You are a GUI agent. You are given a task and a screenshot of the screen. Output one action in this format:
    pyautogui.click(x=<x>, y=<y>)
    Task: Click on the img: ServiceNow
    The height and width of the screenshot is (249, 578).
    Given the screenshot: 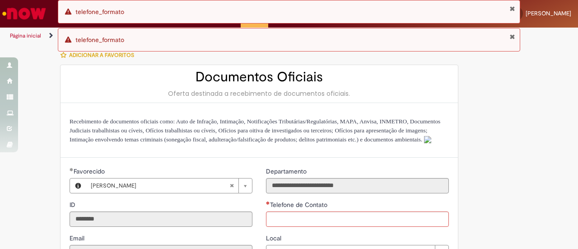 What is the action you would take?
    pyautogui.click(x=24, y=14)
    